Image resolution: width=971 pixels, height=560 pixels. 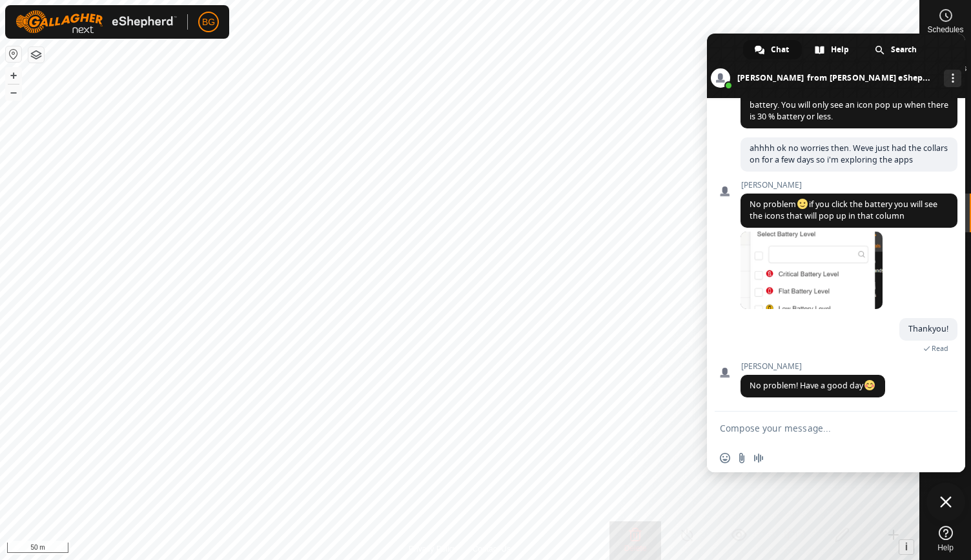 What do you see at coordinates (812, 385) in the screenshot?
I see `span: No problem! Have a good day` at bounding box center [812, 385].